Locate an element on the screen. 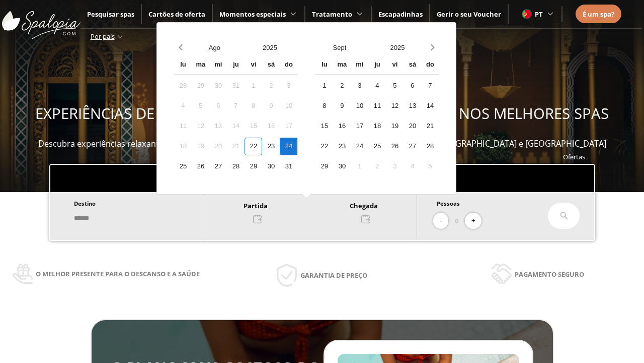  div: 8 is located at coordinates (324, 106).